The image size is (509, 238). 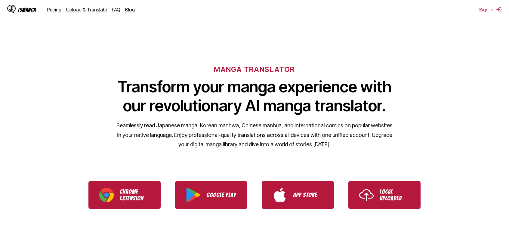 I want to click on p: Chrome Extension, so click(x=135, y=195).